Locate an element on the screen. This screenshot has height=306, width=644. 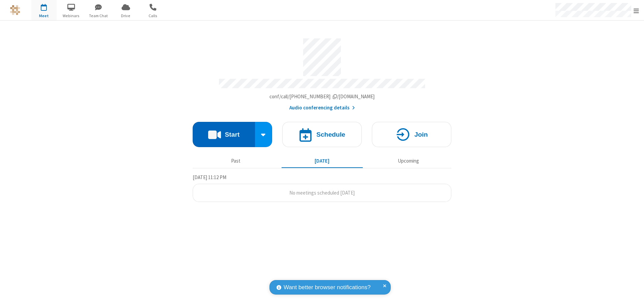
span: Meet is located at coordinates (44, 16).